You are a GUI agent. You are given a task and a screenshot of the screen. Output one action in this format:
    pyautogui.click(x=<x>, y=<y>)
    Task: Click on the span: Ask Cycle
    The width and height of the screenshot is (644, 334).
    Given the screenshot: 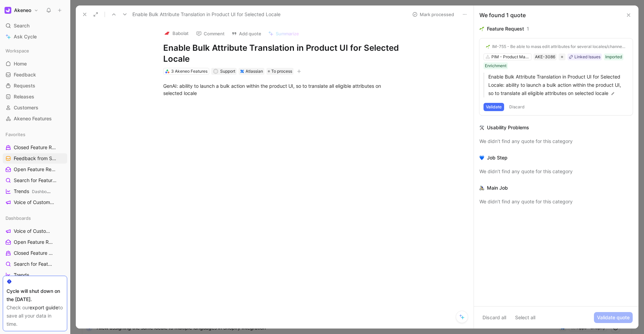 What is the action you would take?
    pyautogui.click(x=25, y=37)
    